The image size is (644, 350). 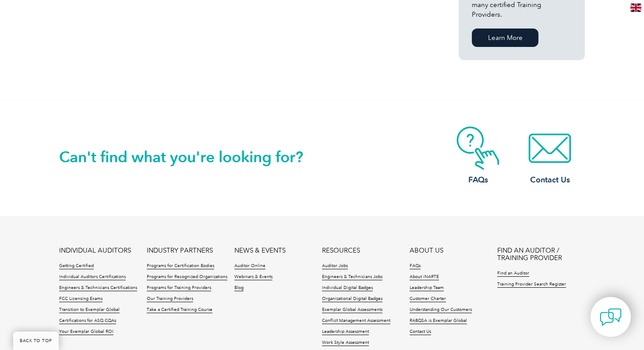 What do you see at coordinates (478, 148) in the screenshot?
I see `img: contact-faq.webp` at bounding box center [478, 148].